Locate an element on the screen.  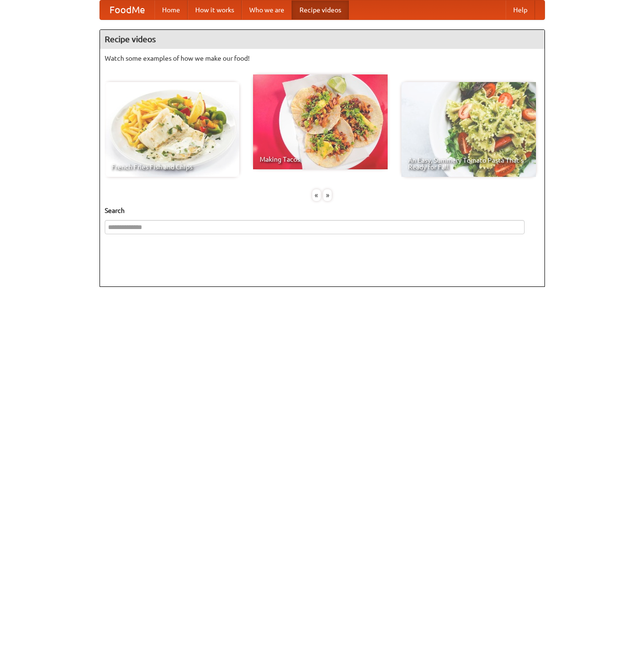
h4: Recipe videos is located at coordinates (322, 39).